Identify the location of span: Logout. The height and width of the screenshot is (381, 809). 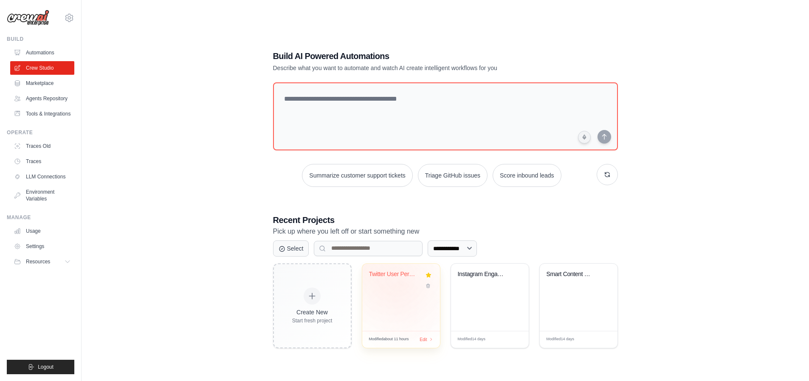
(45, 367).